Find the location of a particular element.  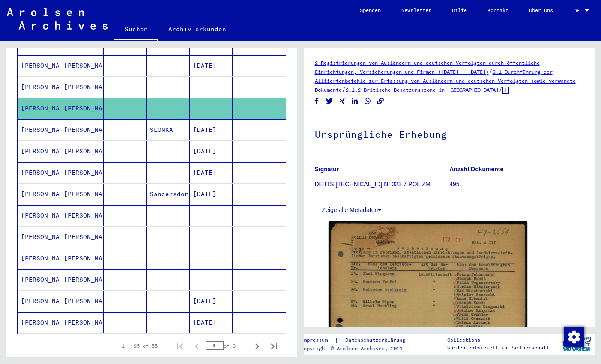

a: 2 Registrierungen von Ausländern und deutschen Verfolgten durch öffentliche Einrichtungen, Versic... is located at coordinates (427, 67).